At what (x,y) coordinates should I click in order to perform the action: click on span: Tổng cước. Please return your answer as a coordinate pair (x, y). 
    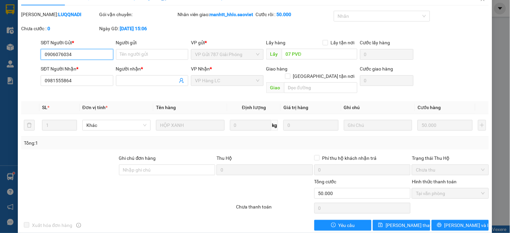
    Looking at the image, I should click on (325, 182).